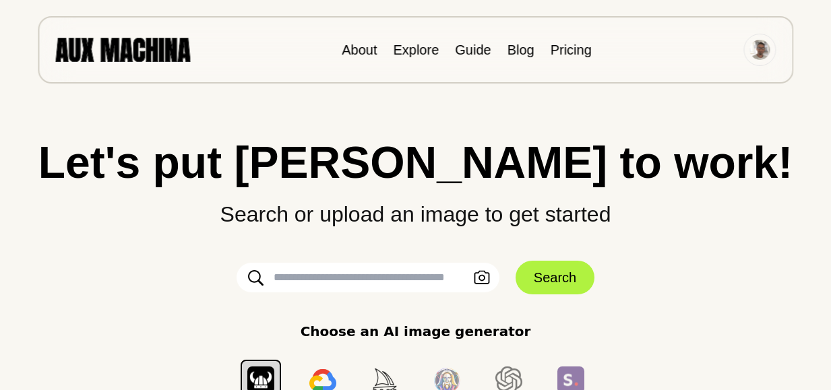  What do you see at coordinates (415, 208) in the screenshot?
I see `p: Search or upload an image to get started` at bounding box center [415, 208].